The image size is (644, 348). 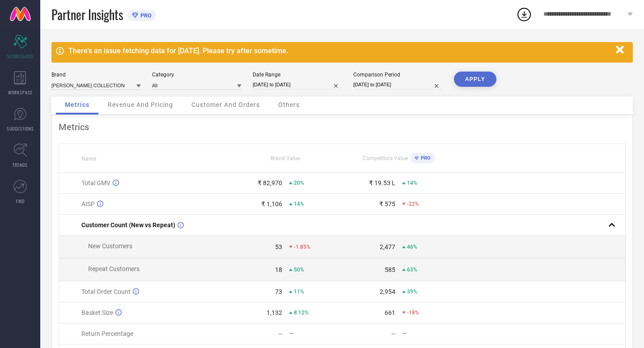 What do you see at coordinates (87, 14) in the screenshot?
I see `span: Partner Insights` at bounding box center [87, 14].